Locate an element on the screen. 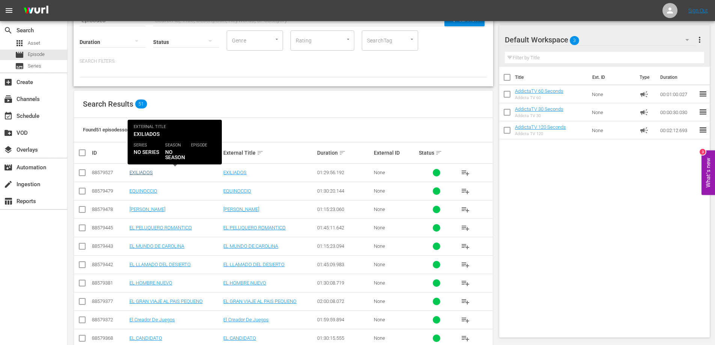  td: 00:02:12.693 is located at coordinates (678, 130).